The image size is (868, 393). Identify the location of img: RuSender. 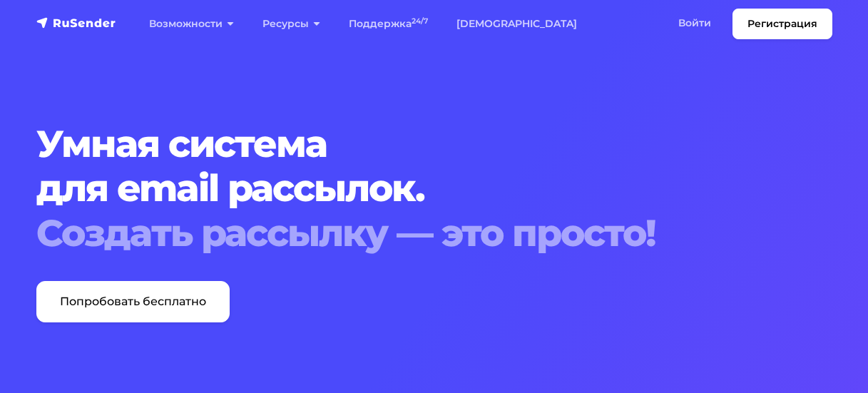
(76, 23).